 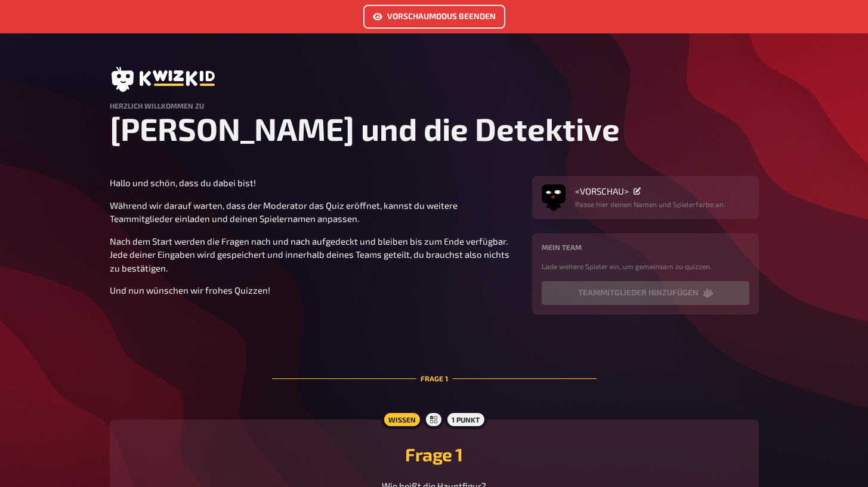 I want to click on h4: Mein Team, so click(x=646, y=247).